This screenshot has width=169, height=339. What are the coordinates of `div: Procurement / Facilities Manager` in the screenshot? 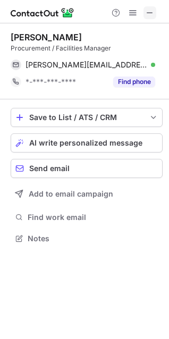 It's located at (87, 48).